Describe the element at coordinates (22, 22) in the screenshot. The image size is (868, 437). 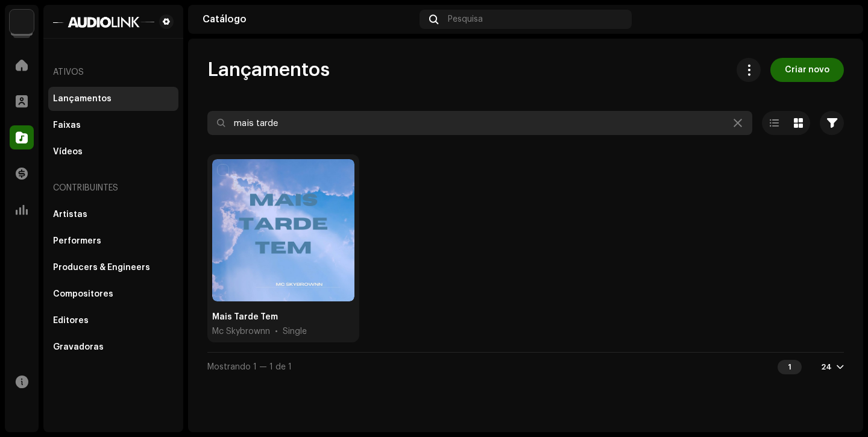
I see `img: 730b9dfe-18b5-4111-b483-f30b0c182d82` at that location.